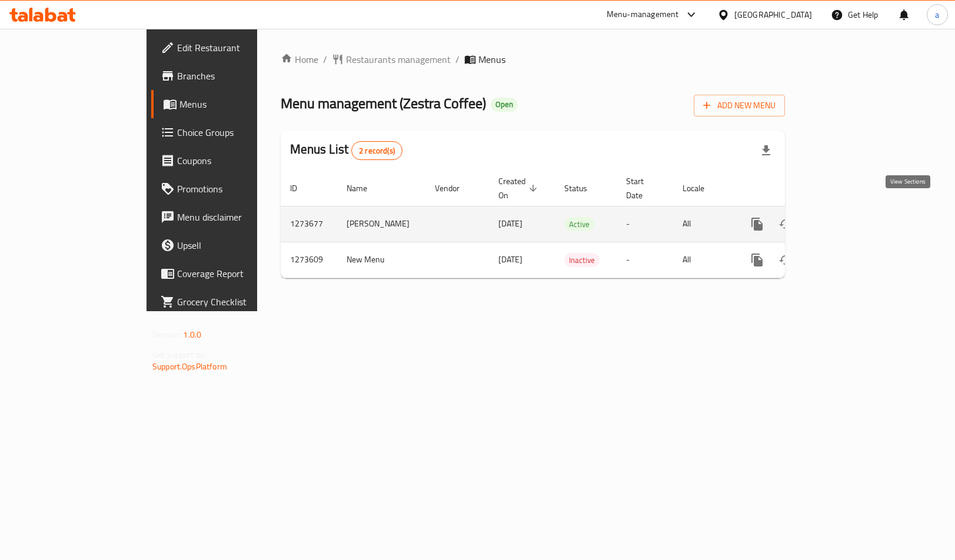 Image resolution: width=955 pixels, height=560 pixels. Describe the element at coordinates (937, 15) in the screenshot. I see `span: a` at that location.